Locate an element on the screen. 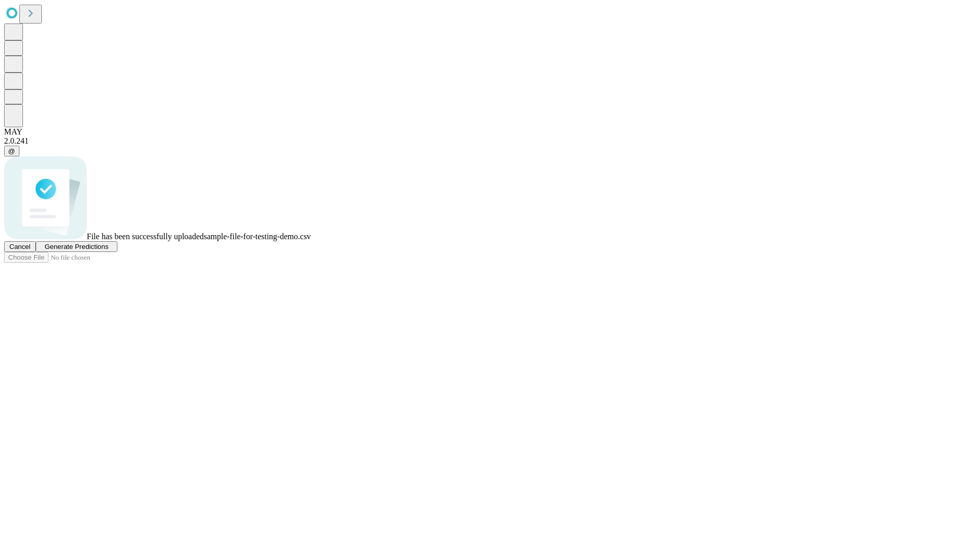 The image size is (980, 552). span: sample-file-for-testing-demo.csv is located at coordinates (257, 236).